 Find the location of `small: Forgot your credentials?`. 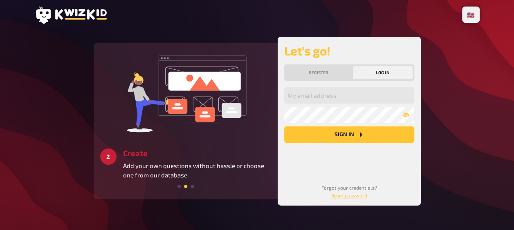

small: Forgot your credentials? is located at coordinates (349, 192).